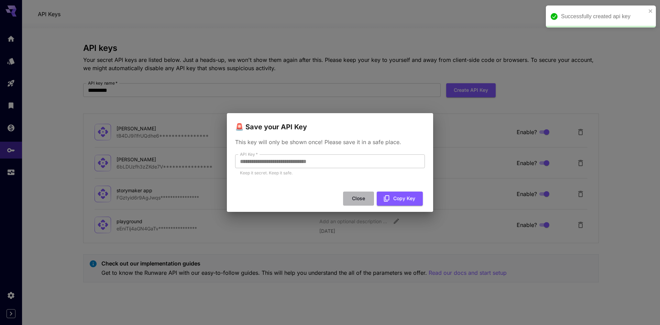 This screenshot has width=660, height=325. What do you see at coordinates (249, 154) in the screenshot?
I see `label: API Key` at bounding box center [249, 154].